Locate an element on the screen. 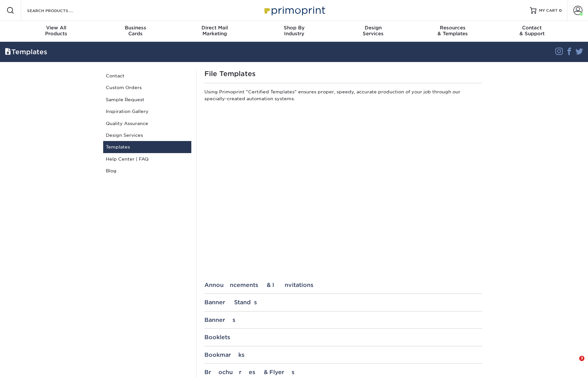 The height and width of the screenshot is (378, 588). div: Services is located at coordinates (373, 31).